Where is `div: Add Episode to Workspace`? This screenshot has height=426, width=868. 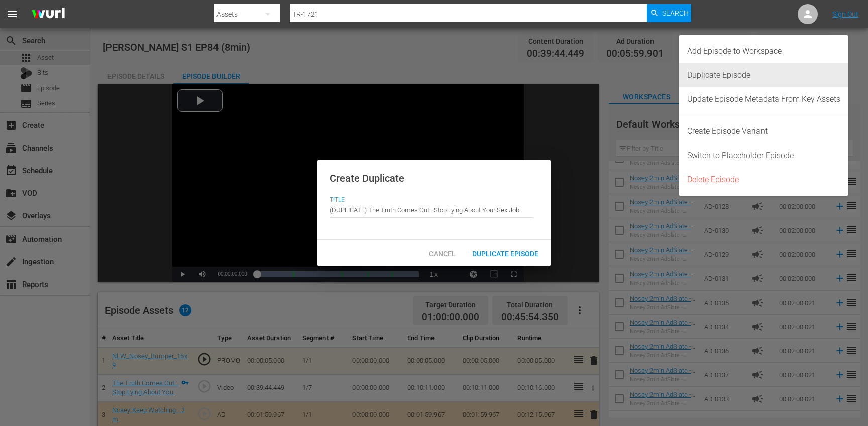
div: Add Episode to Workspace is located at coordinates (763, 51).